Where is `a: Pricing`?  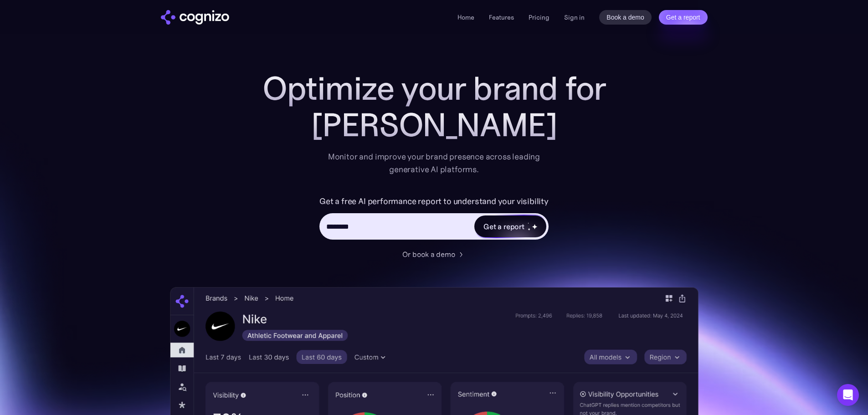 a: Pricing is located at coordinates (539, 18).